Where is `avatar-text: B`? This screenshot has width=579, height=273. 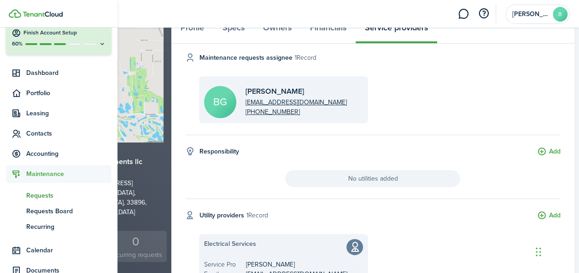
avatar-text: B is located at coordinates (560, 14).